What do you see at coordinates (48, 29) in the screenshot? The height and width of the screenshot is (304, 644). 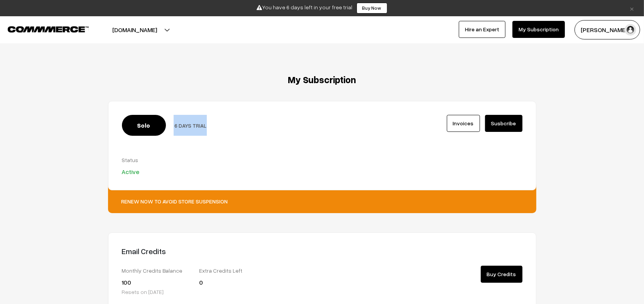 I see `img: COMMMERCE` at bounding box center [48, 29].